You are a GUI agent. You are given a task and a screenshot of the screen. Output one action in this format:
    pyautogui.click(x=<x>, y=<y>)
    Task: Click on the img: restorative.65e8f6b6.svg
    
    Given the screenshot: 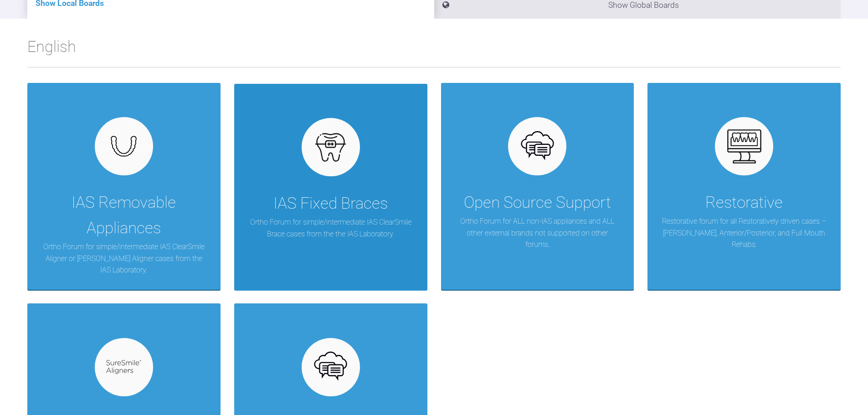 What is the action you would take?
    pyautogui.click(x=744, y=146)
    